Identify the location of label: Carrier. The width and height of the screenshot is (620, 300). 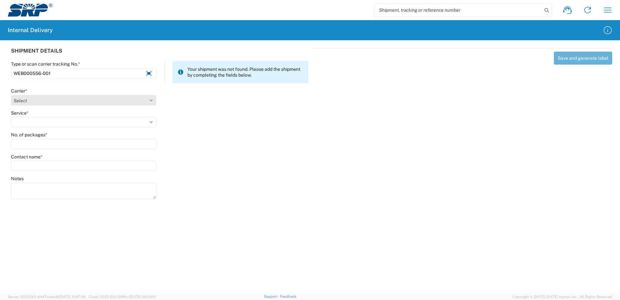
(19, 91).